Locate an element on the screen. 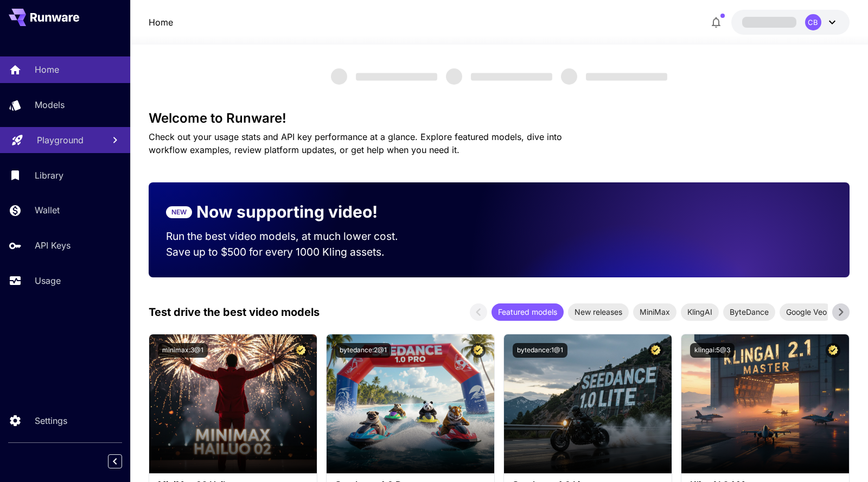 The height and width of the screenshot is (482, 868). p: Library is located at coordinates (49, 175).